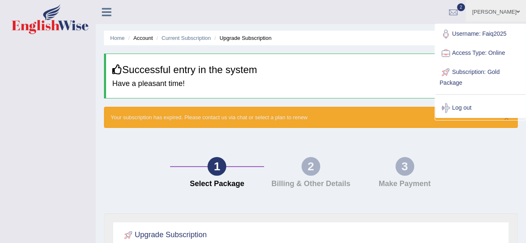 The width and height of the screenshot is (526, 243). What do you see at coordinates (117, 38) in the screenshot?
I see `a: Home` at bounding box center [117, 38].